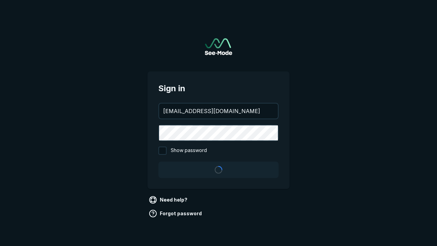  Describe the element at coordinates (218, 46) in the screenshot. I see `img: See-Mode Logo` at that location.